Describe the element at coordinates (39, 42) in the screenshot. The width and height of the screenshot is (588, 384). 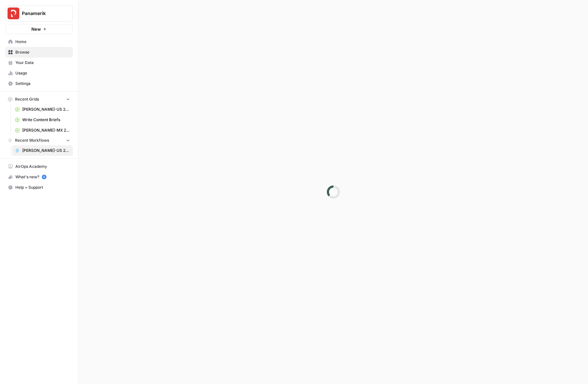
I see `a: Home` at that location.